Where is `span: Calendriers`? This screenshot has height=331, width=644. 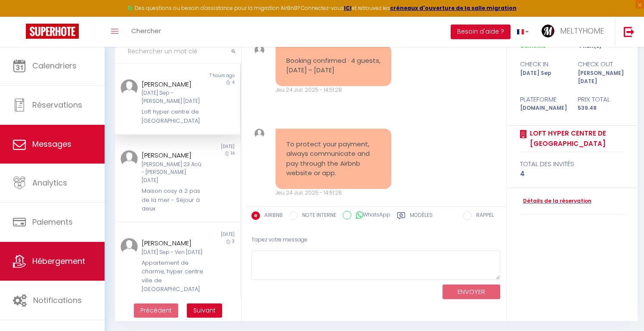 span: Calendriers is located at coordinates (55, 65).